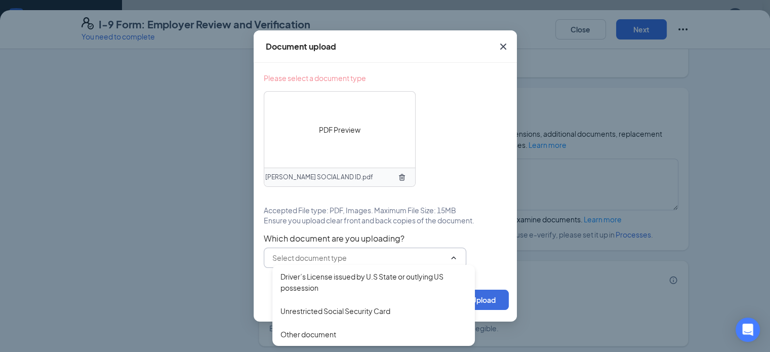 The width and height of the screenshot is (770, 352). Describe the element at coordinates (335, 311) in the screenshot. I see `div: Unrestricted Social Security Card` at that location.